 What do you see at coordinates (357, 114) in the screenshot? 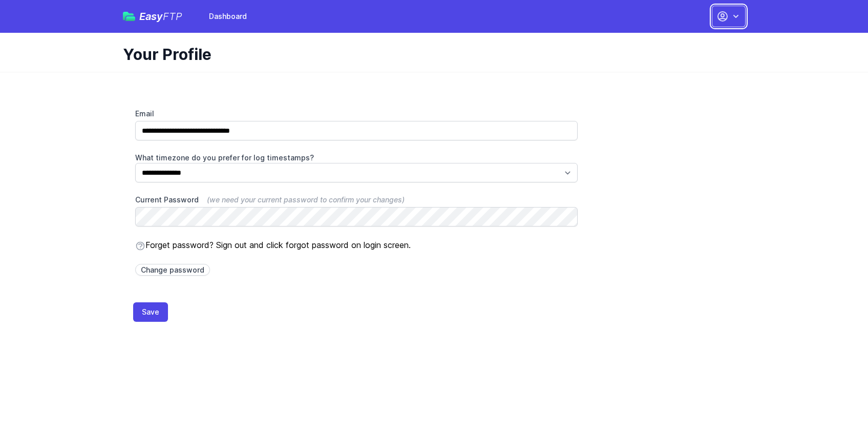
I see `label: Email` at bounding box center [357, 114].